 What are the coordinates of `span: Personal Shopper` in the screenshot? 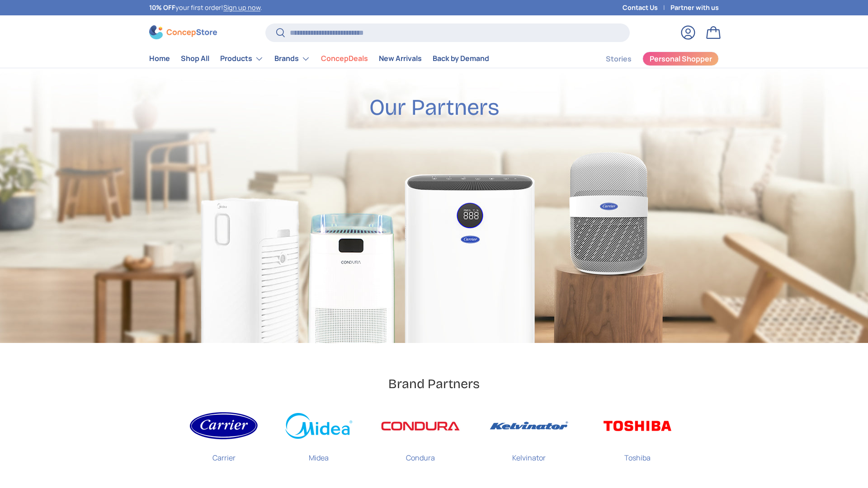 It's located at (681, 59).